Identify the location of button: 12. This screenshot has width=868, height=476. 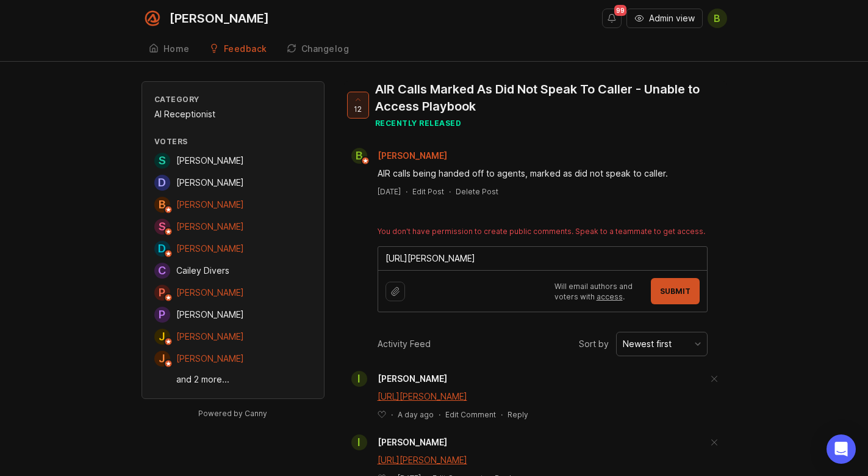
(358, 105).